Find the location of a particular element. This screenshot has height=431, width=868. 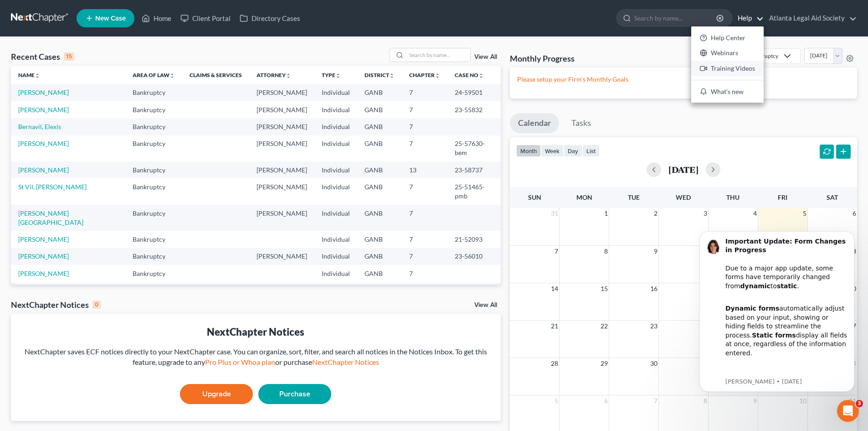

input: Search by name... is located at coordinates (675, 18).